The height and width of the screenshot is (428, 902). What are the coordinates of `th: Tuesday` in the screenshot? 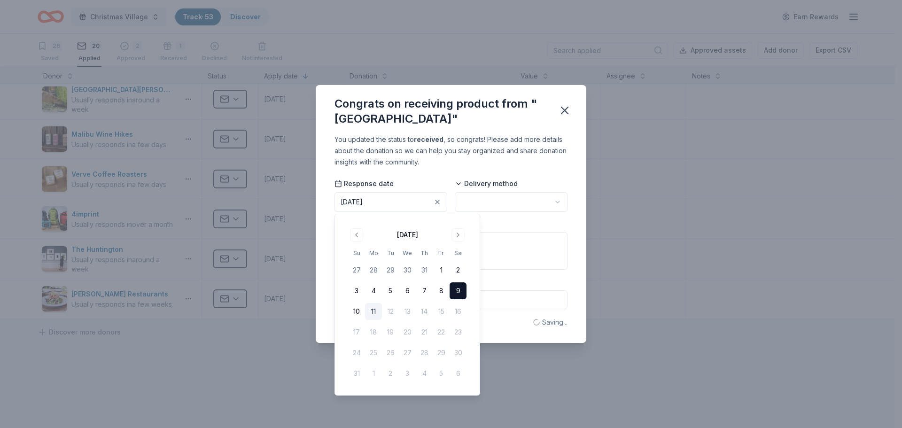 It's located at (391, 253).